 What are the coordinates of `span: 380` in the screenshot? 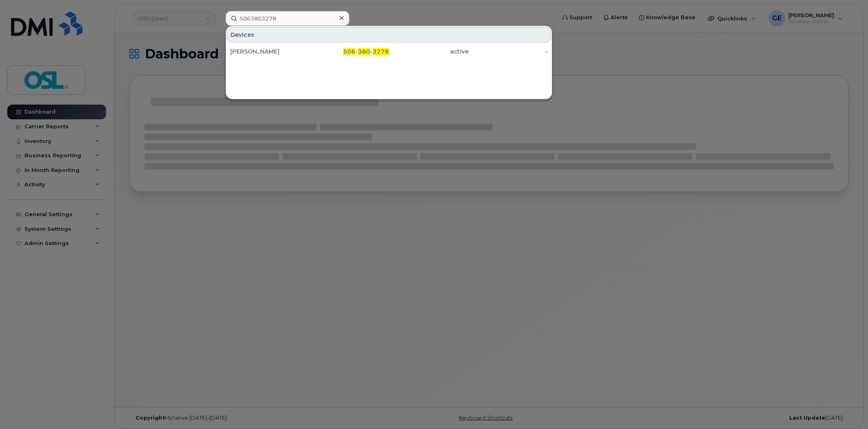 It's located at (364, 51).